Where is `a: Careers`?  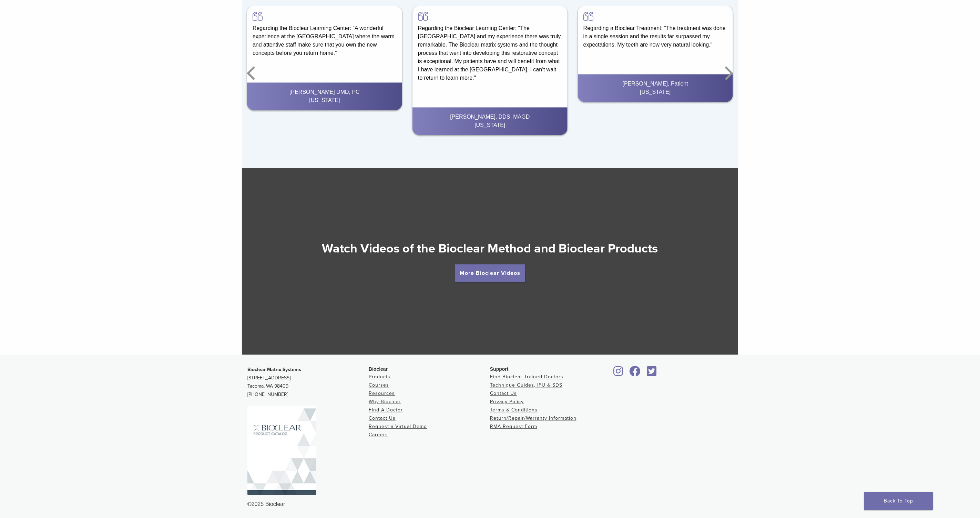
a: Careers is located at coordinates (378, 434).